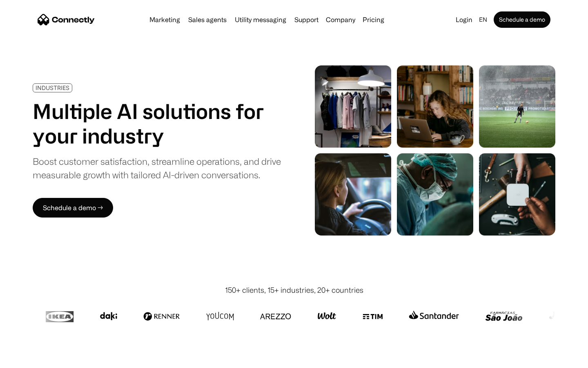  I want to click on a: Schedule a demo →, so click(73, 207).